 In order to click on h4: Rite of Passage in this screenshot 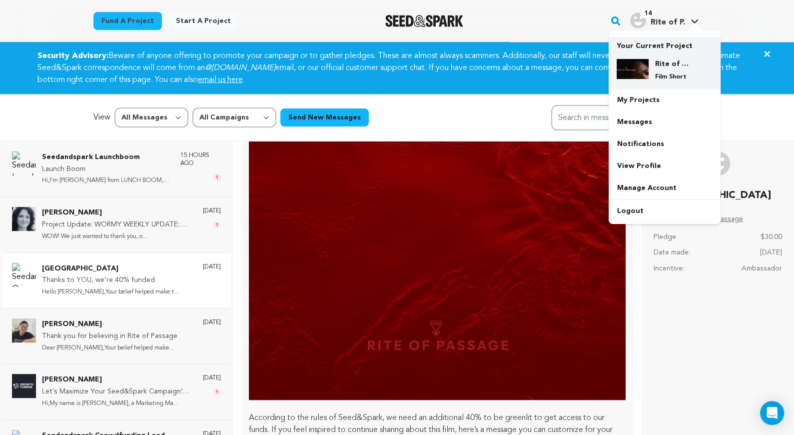, I will do `click(673, 64)`.